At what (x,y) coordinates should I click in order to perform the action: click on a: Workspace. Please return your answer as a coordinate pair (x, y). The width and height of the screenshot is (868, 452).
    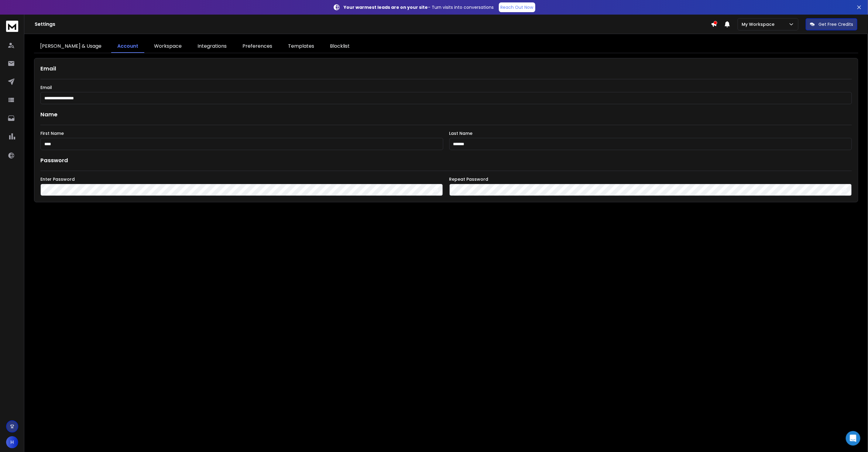
    Looking at the image, I should click on (168, 46).